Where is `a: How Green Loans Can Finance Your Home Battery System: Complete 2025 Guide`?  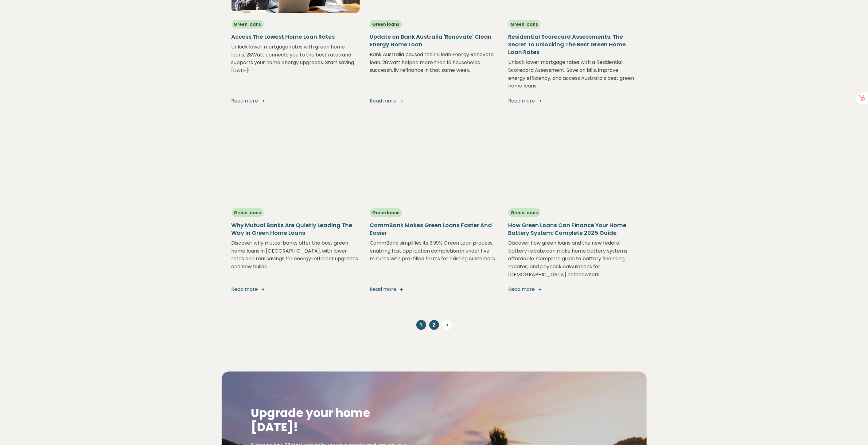 a: How Green Loans Can Finance Your Home Battery System: Complete 2025 Guide is located at coordinates (572, 228).